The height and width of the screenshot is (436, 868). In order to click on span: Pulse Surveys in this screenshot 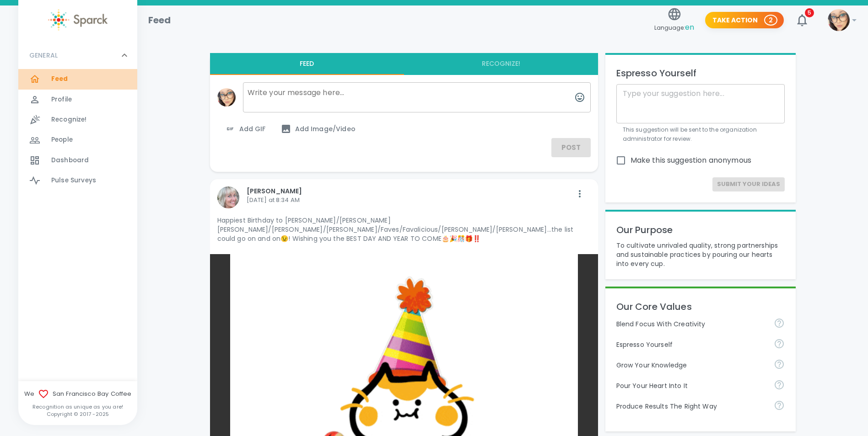, I will do `click(74, 181)`.